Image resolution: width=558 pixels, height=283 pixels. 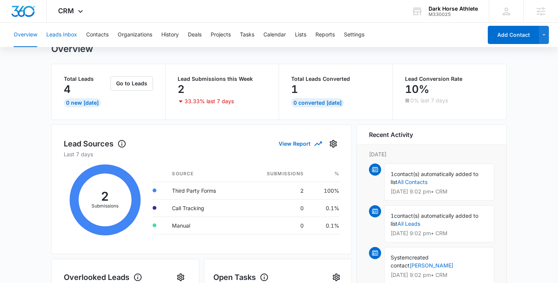 What do you see at coordinates (181, 89) in the screenshot?
I see `p: 2` at bounding box center [181, 89].